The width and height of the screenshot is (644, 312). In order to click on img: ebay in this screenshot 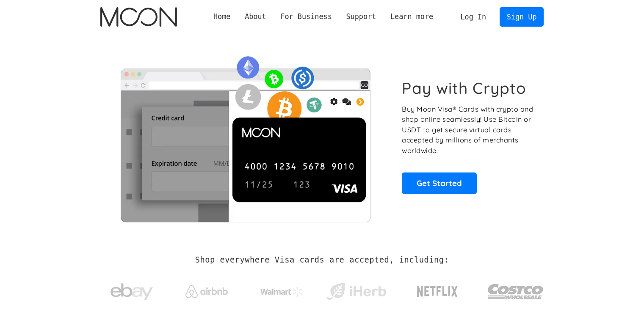, I will do `click(132, 292)`.